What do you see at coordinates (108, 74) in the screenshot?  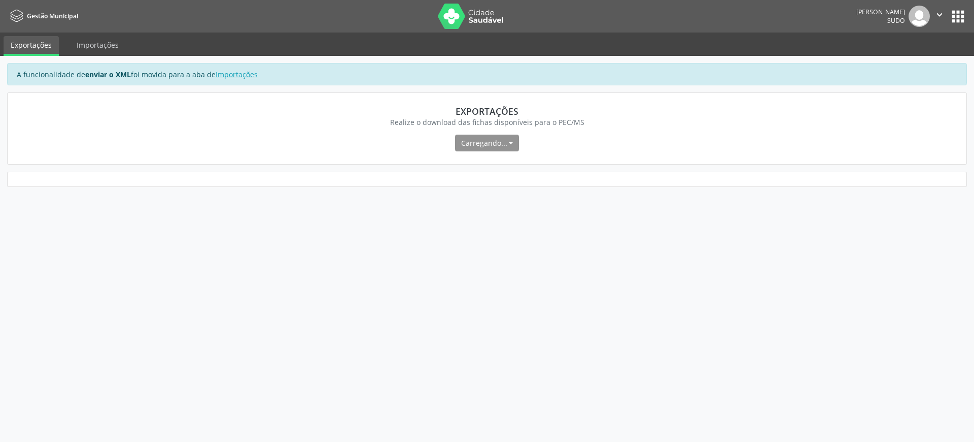 I see `strong: enviar o XML` at bounding box center [108, 74].